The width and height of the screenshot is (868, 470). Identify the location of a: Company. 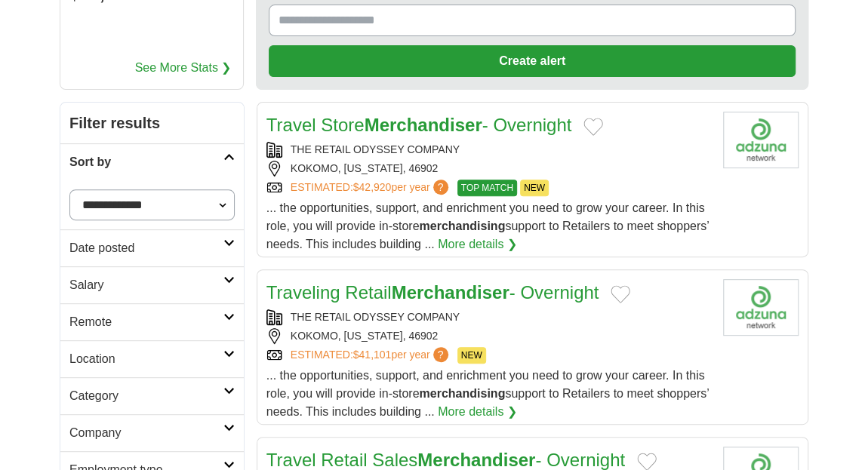
(151, 432).